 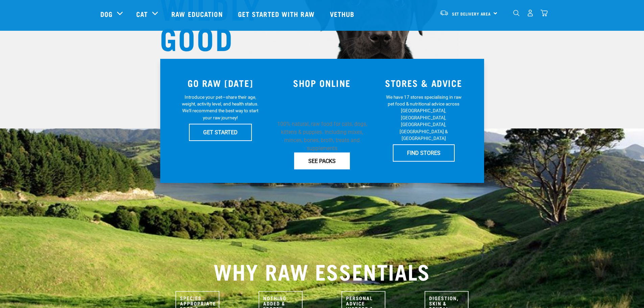 What do you see at coordinates (530, 13) in the screenshot?
I see `img: user.png` at bounding box center [530, 13].